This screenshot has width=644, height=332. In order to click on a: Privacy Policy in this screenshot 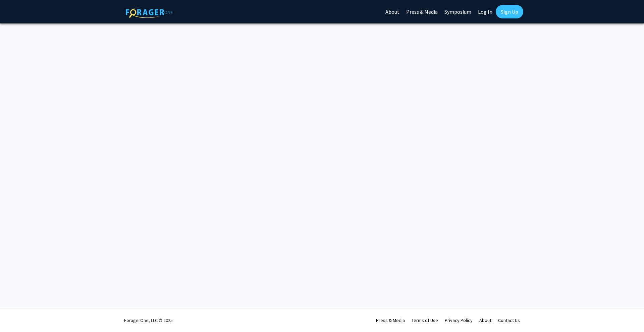, I will do `click(458, 320)`.